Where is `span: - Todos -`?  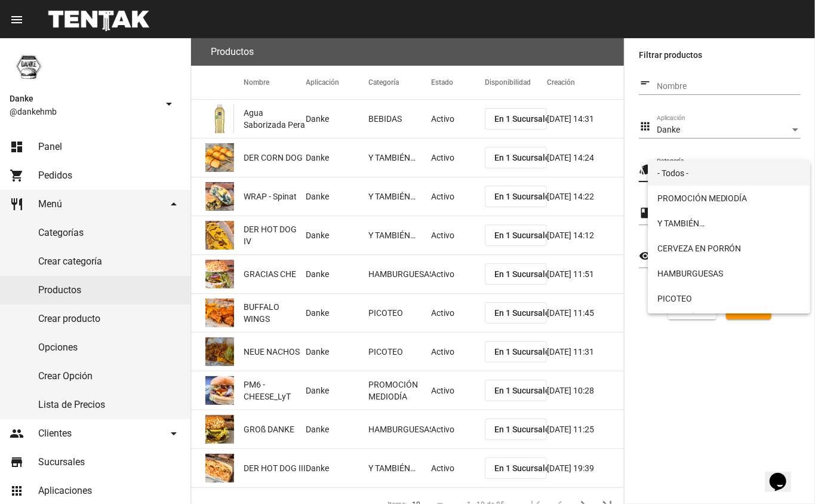 span: - Todos - is located at coordinates (729, 173).